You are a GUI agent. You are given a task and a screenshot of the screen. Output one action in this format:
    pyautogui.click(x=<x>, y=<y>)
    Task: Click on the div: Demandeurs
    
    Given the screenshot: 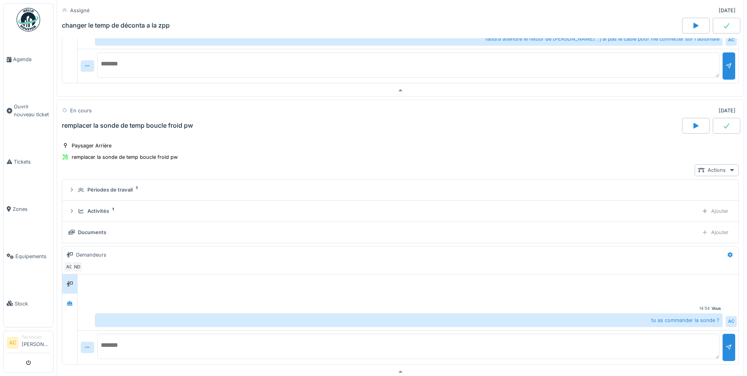 What is the action you would take?
    pyautogui.click(x=91, y=254)
    